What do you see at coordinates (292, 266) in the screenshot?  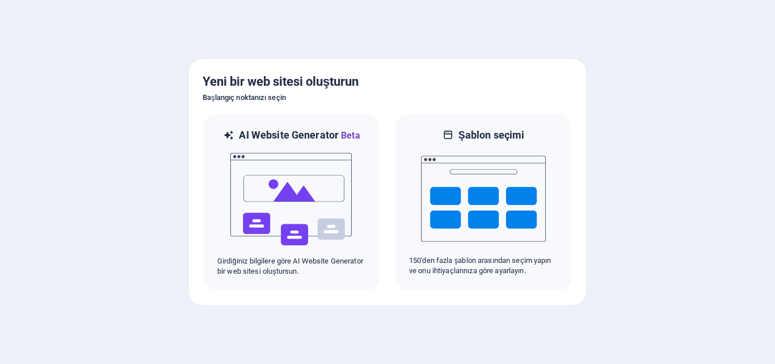 I see `p: Girdiğiniz bilgilere göre AI Website Generator bir web sitesi oluştursun.` at bounding box center [292, 266].